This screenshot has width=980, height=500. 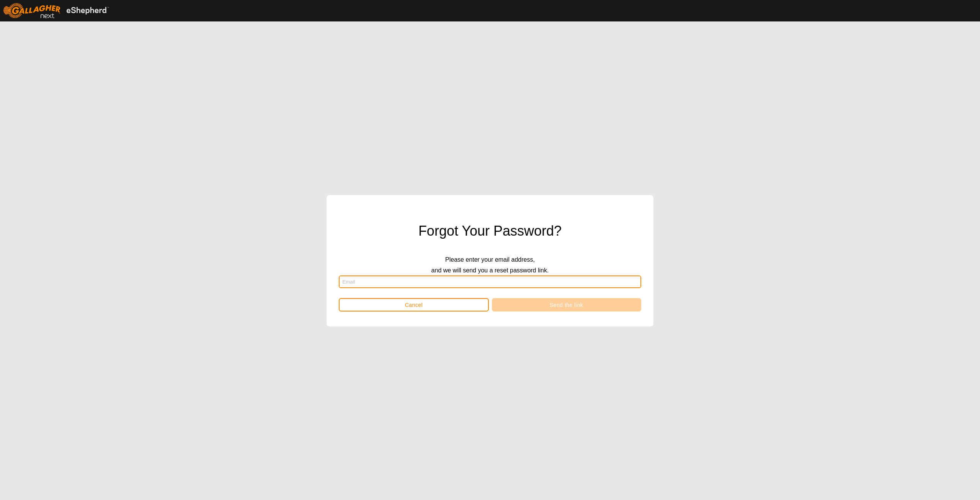 What do you see at coordinates (566, 305) in the screenshot?
I see `button: Send the link` at bounding box center [566, 305].